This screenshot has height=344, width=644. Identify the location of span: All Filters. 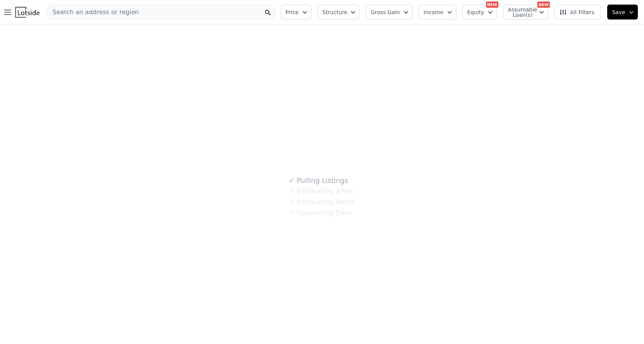
(577, 13).